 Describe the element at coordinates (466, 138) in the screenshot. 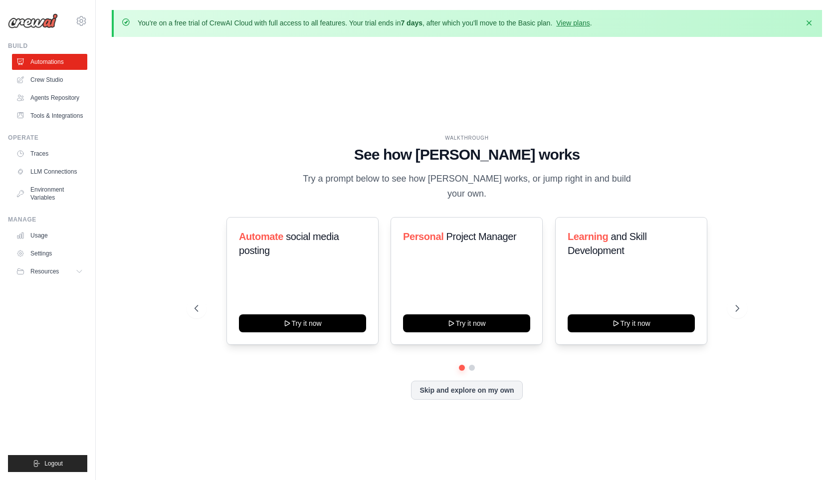

I see `div: WALKTHROUGH` at that location.